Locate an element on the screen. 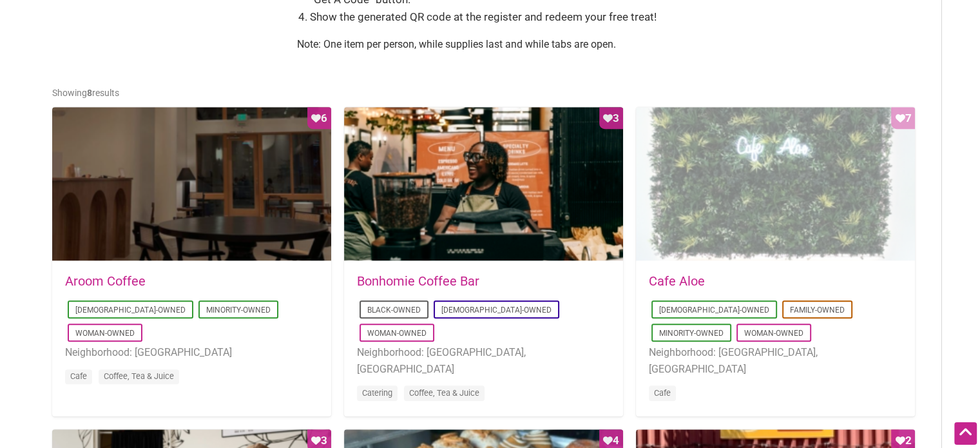  a: Cafe Aloe is located at coordinates (677, 281).